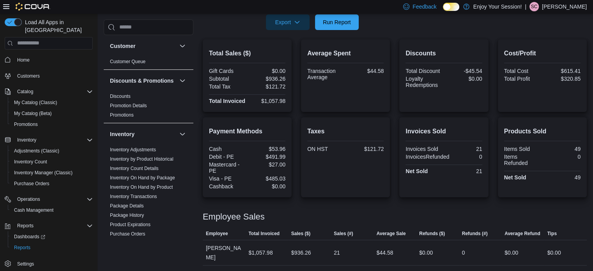 Image resolution: width=593 pixels, height=271 pixels. I want to click on span: Run Report, so click(337, 22).